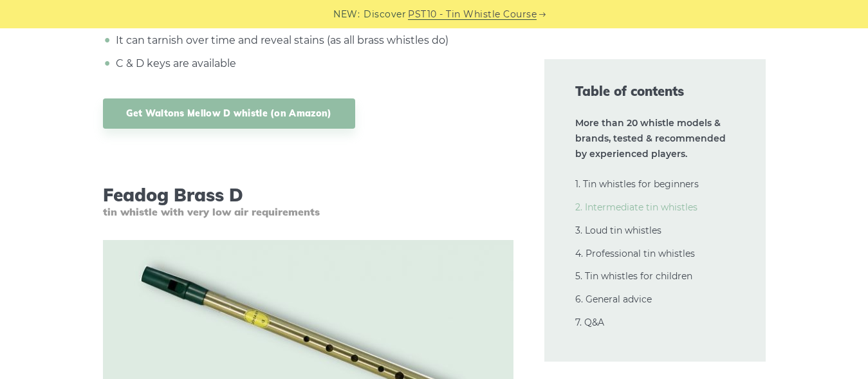 Image resolution: width=868 pixels, height=379 pixels. Describe the element at coordinates (313, 63) in the screenshot. I see `li: C & D keys are available` at that location.